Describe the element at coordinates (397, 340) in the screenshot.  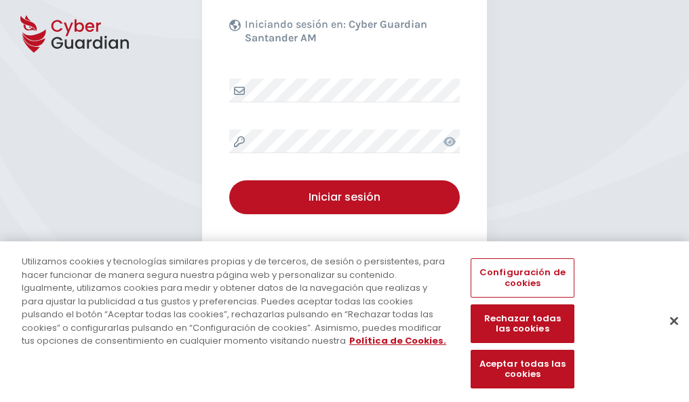
I see `a: Más información sobre su privacidad, se abre en una nueva pestaña` at that location.